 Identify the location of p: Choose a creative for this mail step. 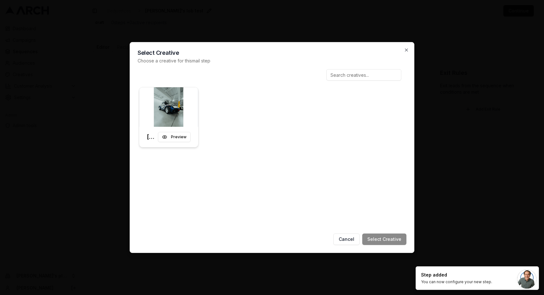
(272, 61).